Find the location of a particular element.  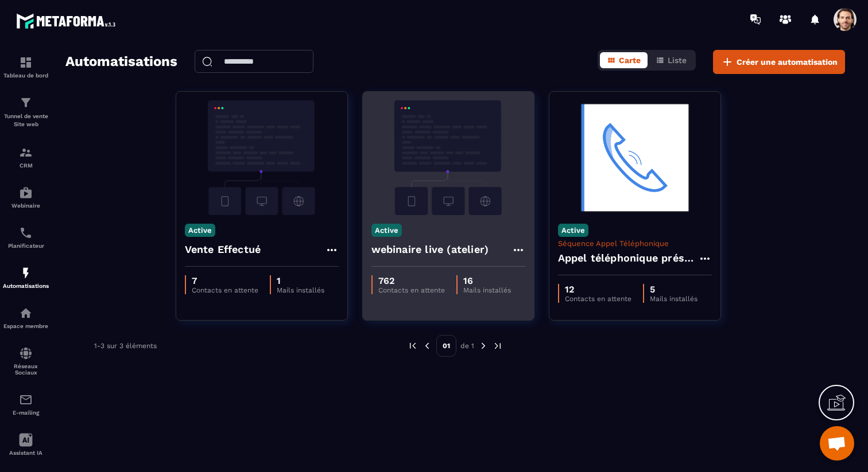

h2: Automatisations is located at coordinates (121, 62).